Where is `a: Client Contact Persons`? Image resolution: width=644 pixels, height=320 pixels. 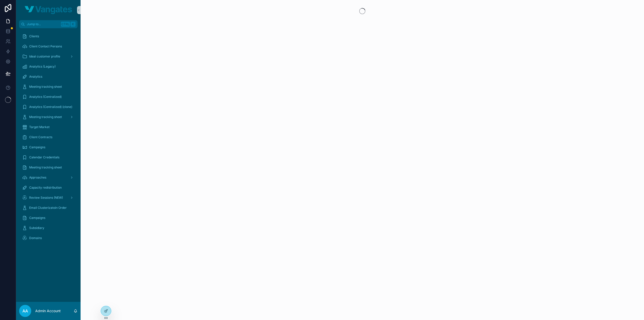
a: Client Contact Persons is located at coordinates (48, 47).